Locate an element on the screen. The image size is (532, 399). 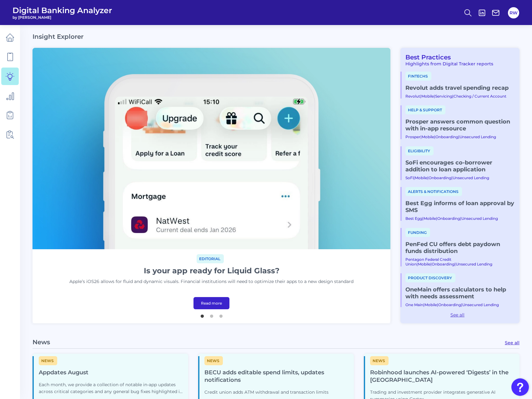
button: RW is located at coordinates (514, 13).